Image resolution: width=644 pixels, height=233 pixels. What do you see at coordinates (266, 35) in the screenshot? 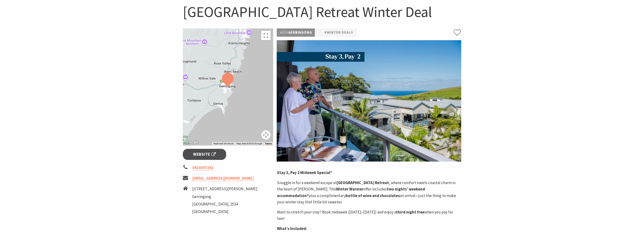
I see `button: Toggle fullscreen view` at bounding box center [266, 35].